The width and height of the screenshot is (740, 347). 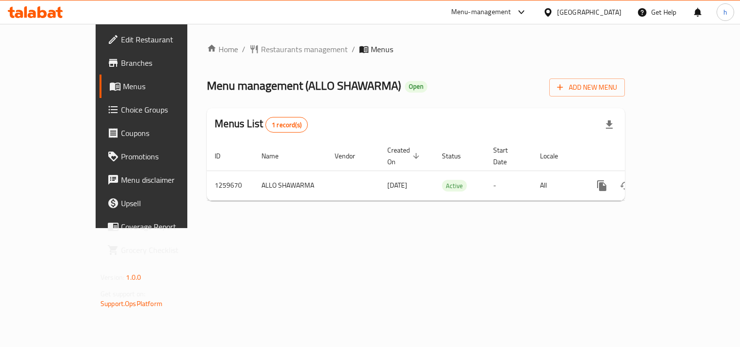 What do you see at coordinates (166, 63) in the screenshot?
I see `span: Branches` at bounding box center [166, 63].